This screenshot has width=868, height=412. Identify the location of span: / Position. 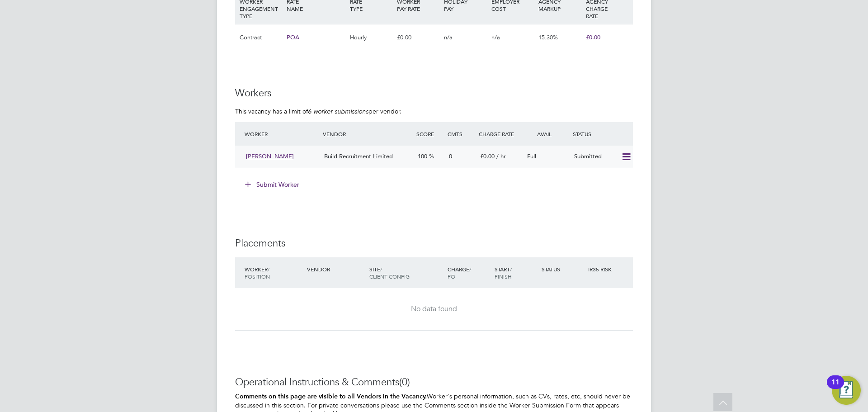
(257, 273).